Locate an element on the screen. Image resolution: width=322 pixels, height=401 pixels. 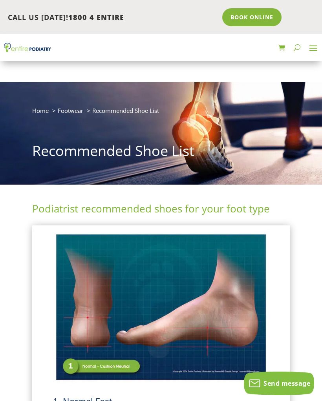
a: Home is located at coordinates (40, 111).